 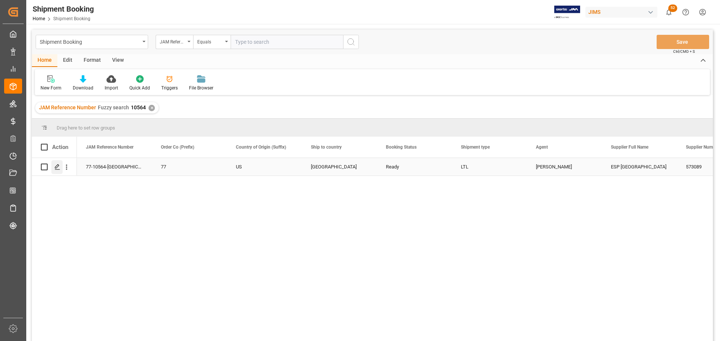 I want to click on img: Exertis%20JAM%20-%20Email%20Logo.jpg_1722504956.jpg, so click(x=567, y=12).